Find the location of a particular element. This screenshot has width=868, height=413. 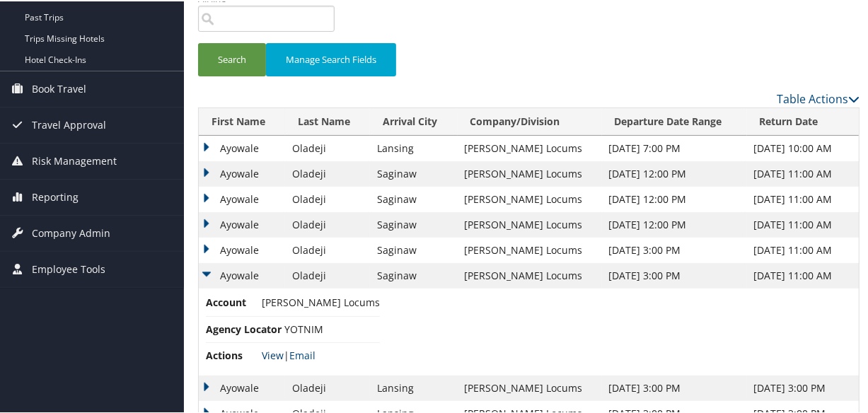

th: Arrival City: activate to sort column ascending is located at coordinates (413, 121).